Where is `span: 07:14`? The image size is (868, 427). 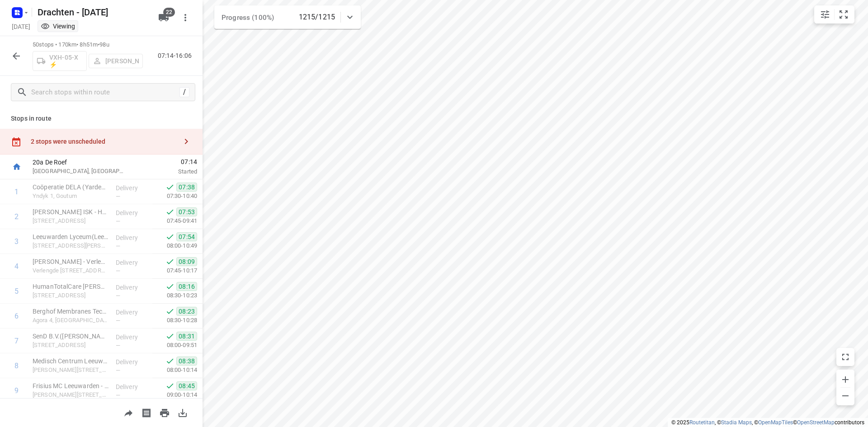 span: 07:14 is located at coordinates (168, 162).